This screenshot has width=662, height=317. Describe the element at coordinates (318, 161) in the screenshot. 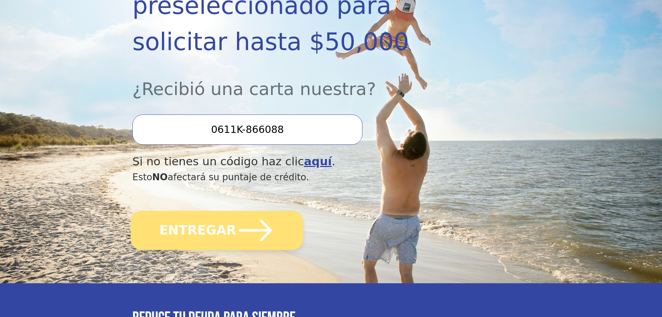

I see `font: aquí` at that location.